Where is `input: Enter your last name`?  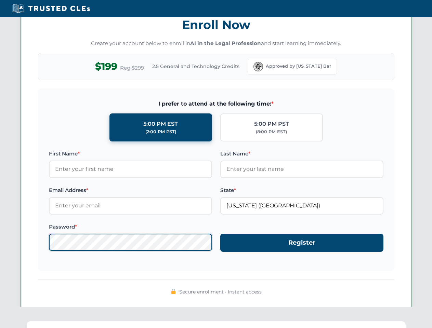
input: Enter your last name is located at coordinates (302, 169).